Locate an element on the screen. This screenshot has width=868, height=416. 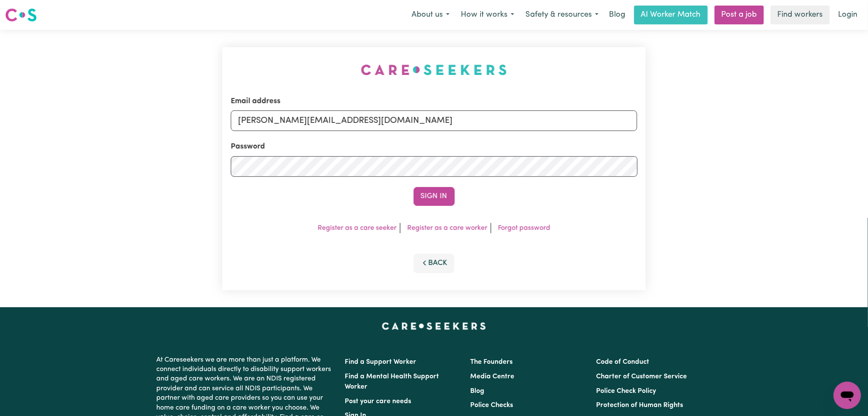
input: Email address is located at coordinates (434, 120).